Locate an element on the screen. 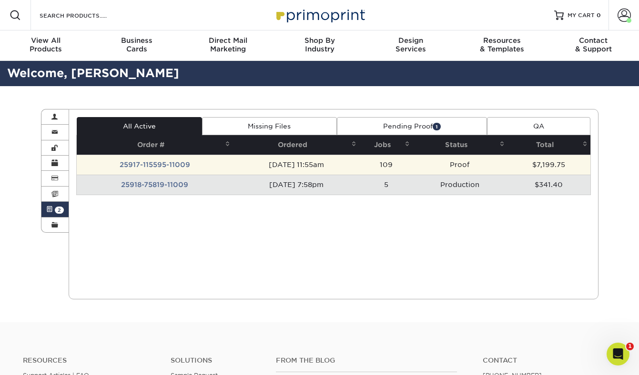 This screenshot has height=375, width=639. span: 2 is located at coordinates (59, 210).